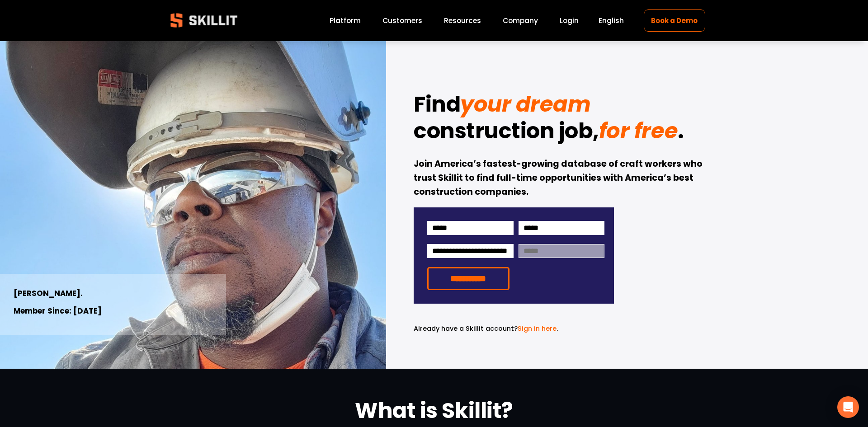 This screenshot has width=868, height=427. I want to click on span: English, so click(611, 21).